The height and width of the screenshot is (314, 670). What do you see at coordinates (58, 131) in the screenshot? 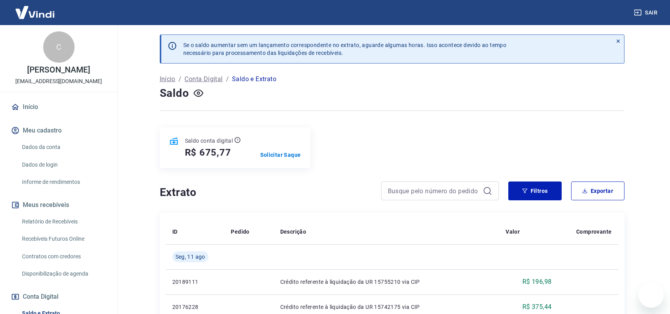
I see `button: Meu cadastro` at bounding box center [58, 131].